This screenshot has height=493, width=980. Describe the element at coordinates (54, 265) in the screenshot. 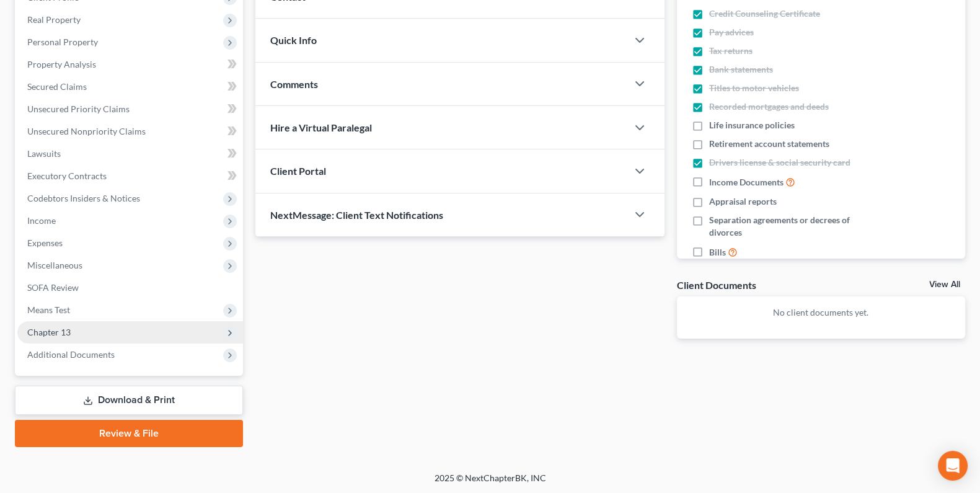

I see `span: Miscellaneous` at that location.